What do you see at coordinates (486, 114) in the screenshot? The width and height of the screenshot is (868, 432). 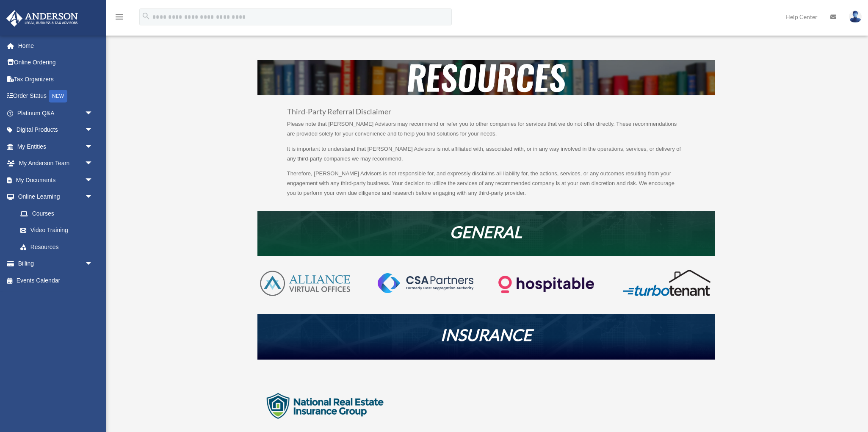 I see `h3: Third-Party Referral Disclaimer` at bounding box center [486, 114].